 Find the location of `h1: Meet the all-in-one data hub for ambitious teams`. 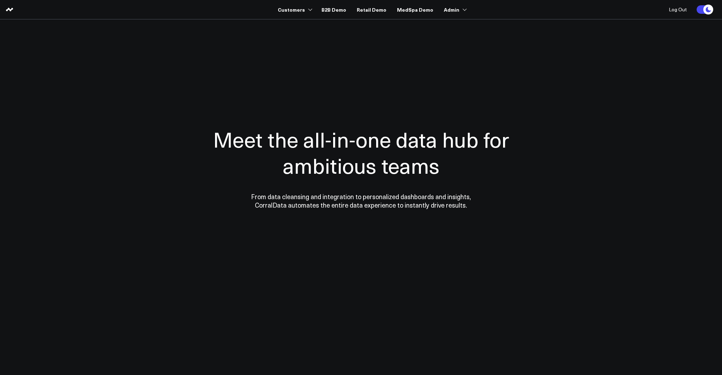

h1: Meet the all-in-one data hub for ambitious teams is located at coordinates (361, 152).